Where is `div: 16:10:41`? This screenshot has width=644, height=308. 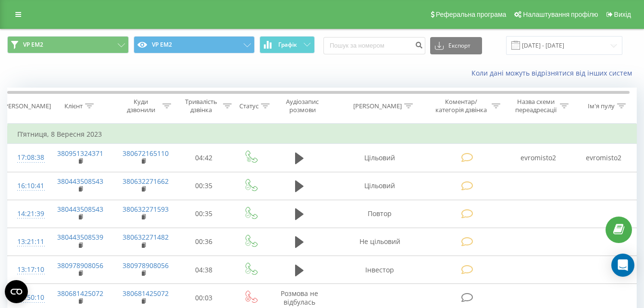 div: 16:10:41 is located at coordinates (28, 185).